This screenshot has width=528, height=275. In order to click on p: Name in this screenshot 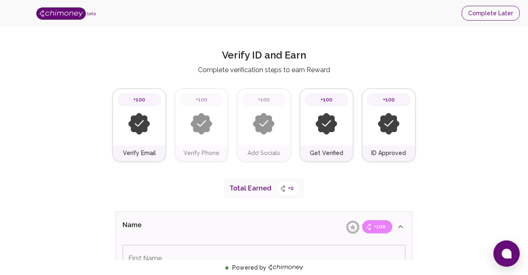, I will do `click(168, 227)`.